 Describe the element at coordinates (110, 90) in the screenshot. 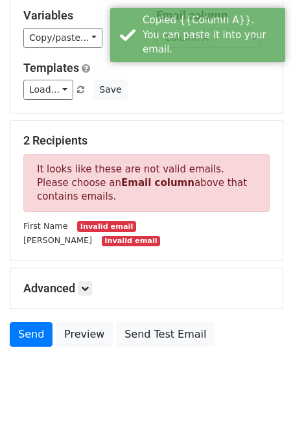

I see `button: Save` at that location.